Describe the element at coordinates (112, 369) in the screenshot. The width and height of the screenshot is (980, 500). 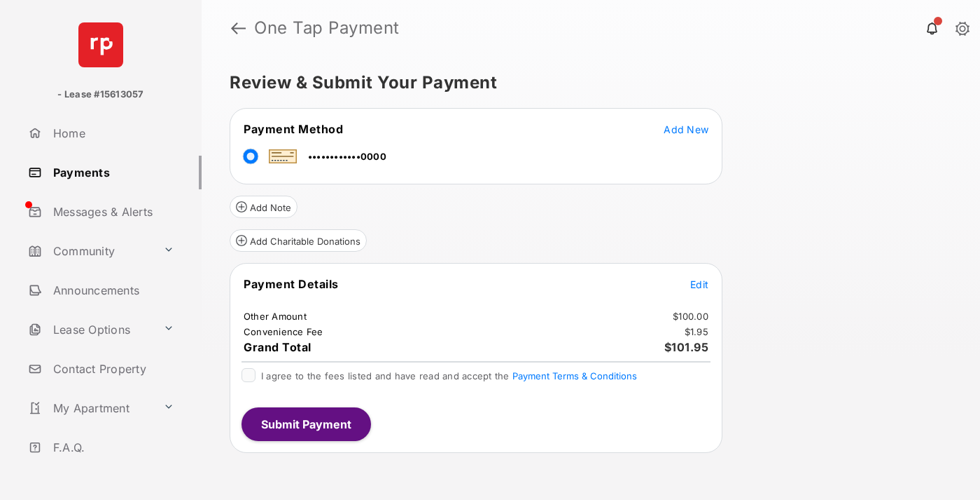
I see `a: Contact Property` at that location.